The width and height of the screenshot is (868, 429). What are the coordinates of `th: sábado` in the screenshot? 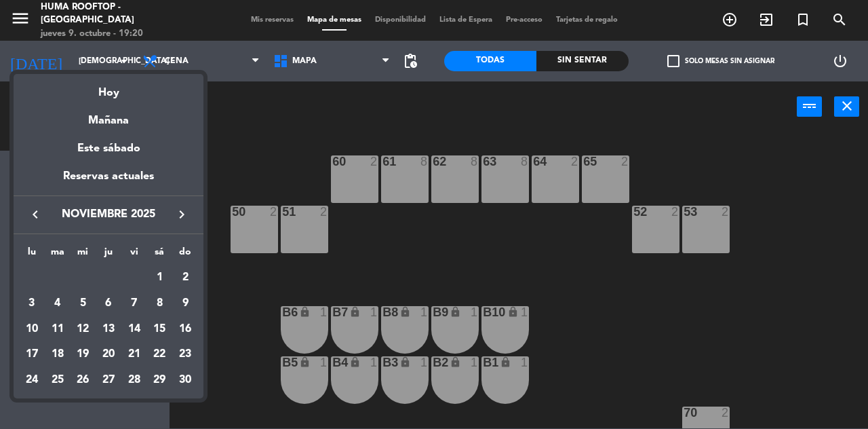 It's located at (160, 255).